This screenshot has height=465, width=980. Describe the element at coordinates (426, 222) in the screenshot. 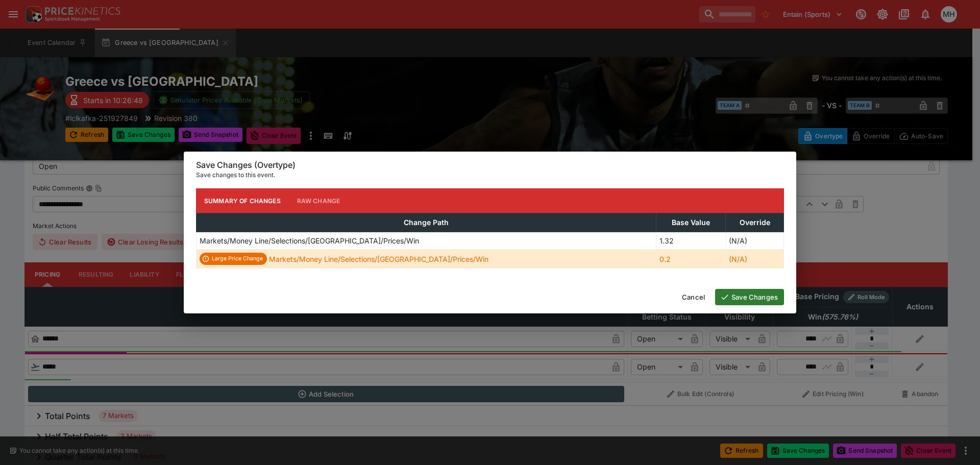

I see `th: Change Path` at that location.